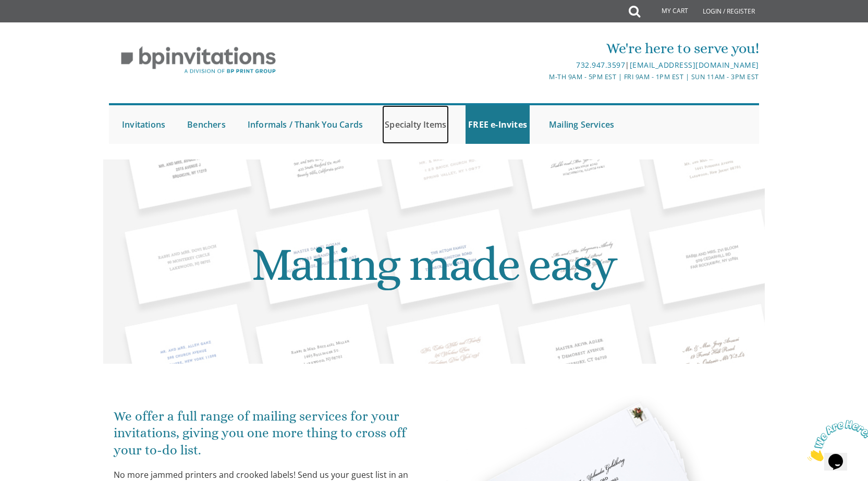  What do you see at coordinates (36, 24) in the screenshot?
I see `img: Chat attention grabber` at bounding box center [36, 24].